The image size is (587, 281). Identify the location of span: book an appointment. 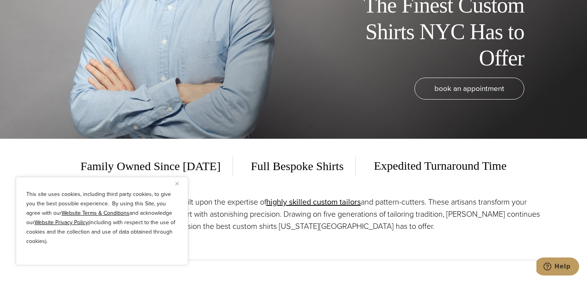
(469, 88).